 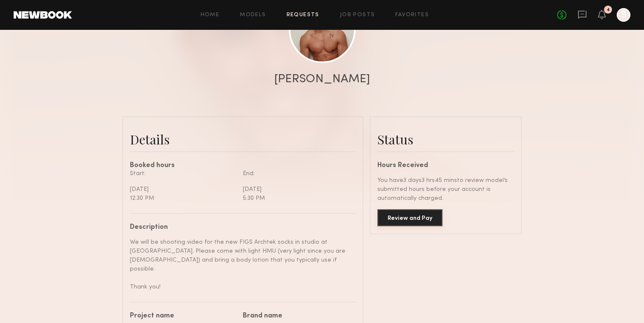 What do you see at coordinates (239, 228) in the screenshot?
I see `div: Description` at bounding box center [239, 228].